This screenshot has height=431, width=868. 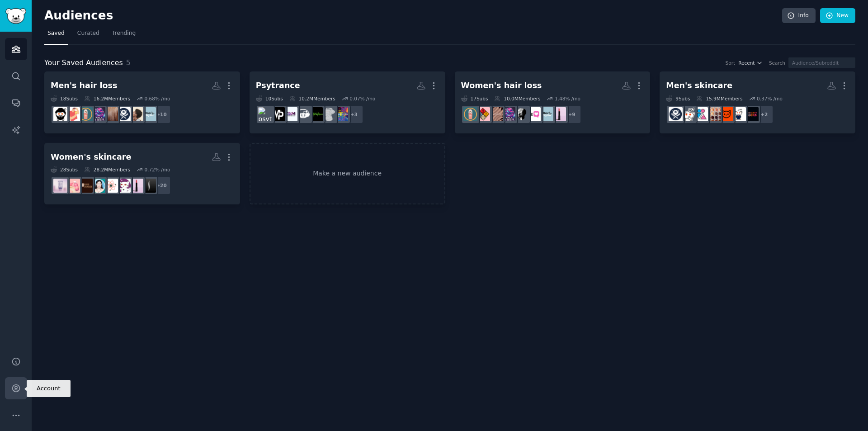 What do you see at coordinates (278, 114) in the screenshot?
I see `img: musicproduction` at bounding box center [278, 114].